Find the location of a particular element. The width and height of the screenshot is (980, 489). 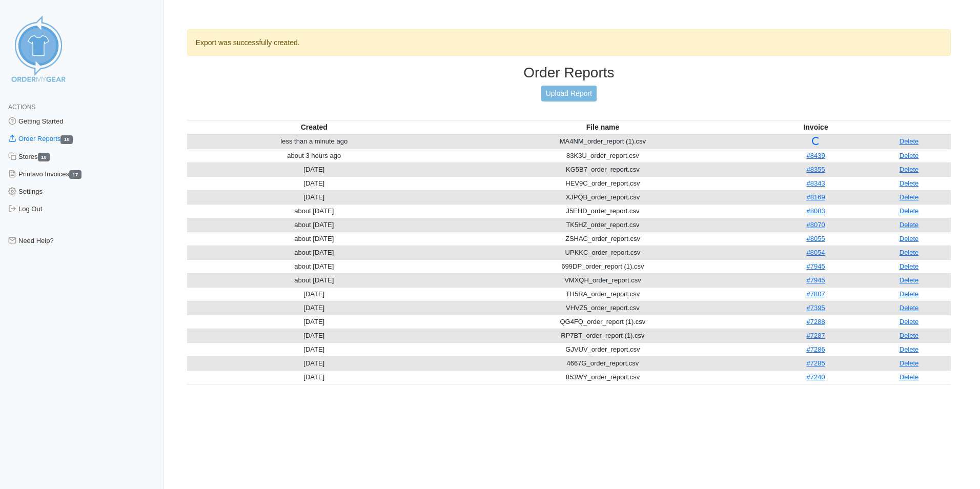

a: #7288 is located at coordinates (815, 321).